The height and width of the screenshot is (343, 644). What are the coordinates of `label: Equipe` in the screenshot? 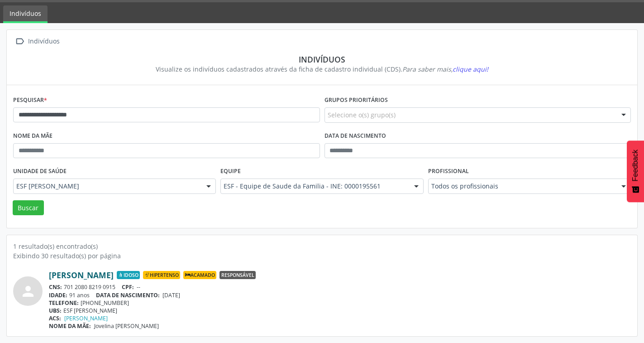 It's located at (231, 171).